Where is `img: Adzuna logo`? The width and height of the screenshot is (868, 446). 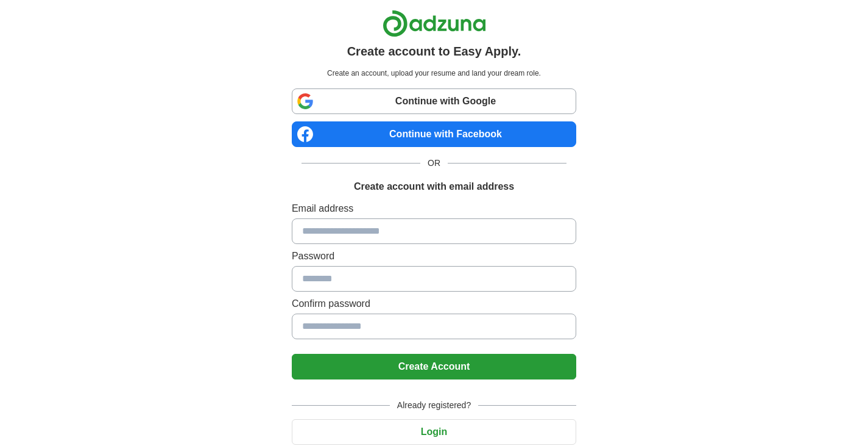
img: Adzuna logo is located at coordinates (434, 23).